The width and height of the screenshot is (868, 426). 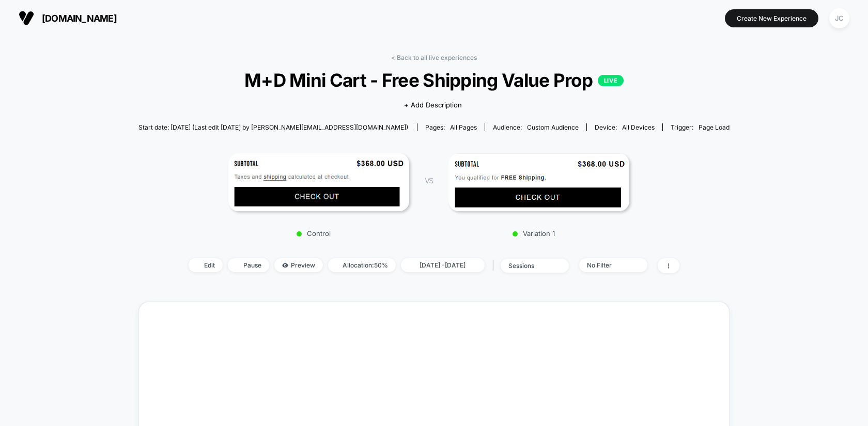 I want to click on div: sessions, so click(x=529, y=266).